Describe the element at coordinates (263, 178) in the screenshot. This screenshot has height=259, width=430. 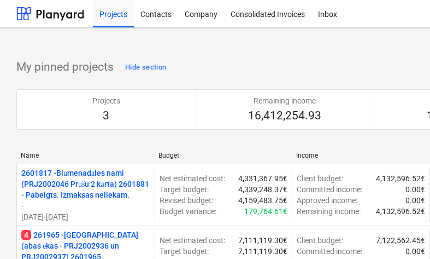
I see `p: 4,331,367.95€` at that location.